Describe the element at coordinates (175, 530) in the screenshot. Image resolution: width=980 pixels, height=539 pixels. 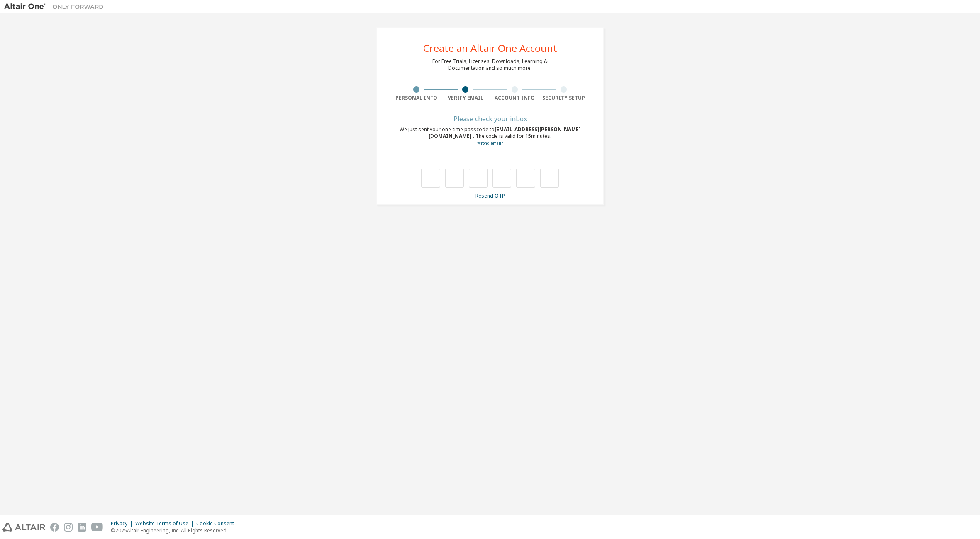
I see `p: © 2025 Altair Engineering, Inc. All Rights Reserved.` at that location.